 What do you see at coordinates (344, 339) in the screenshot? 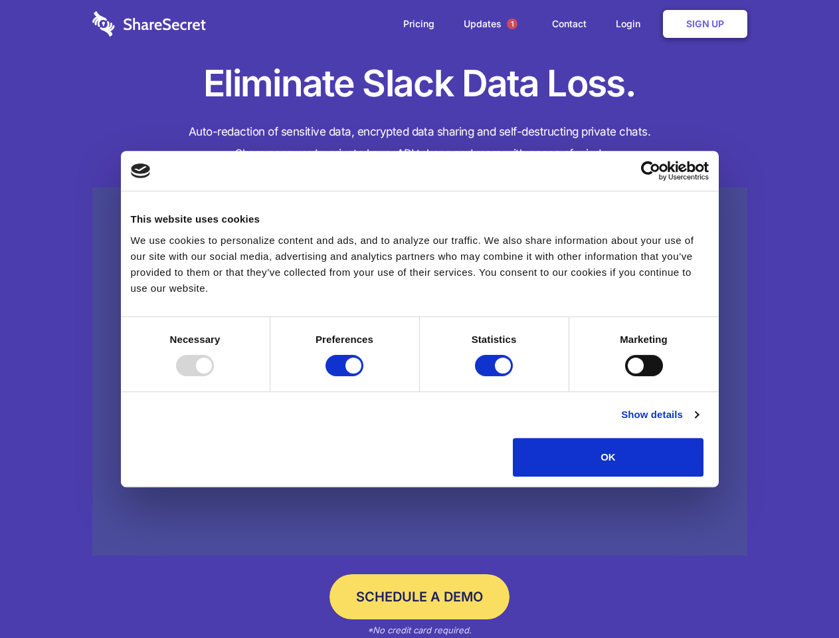
I see `strong: Preferences` at bounding box center [344, 339].